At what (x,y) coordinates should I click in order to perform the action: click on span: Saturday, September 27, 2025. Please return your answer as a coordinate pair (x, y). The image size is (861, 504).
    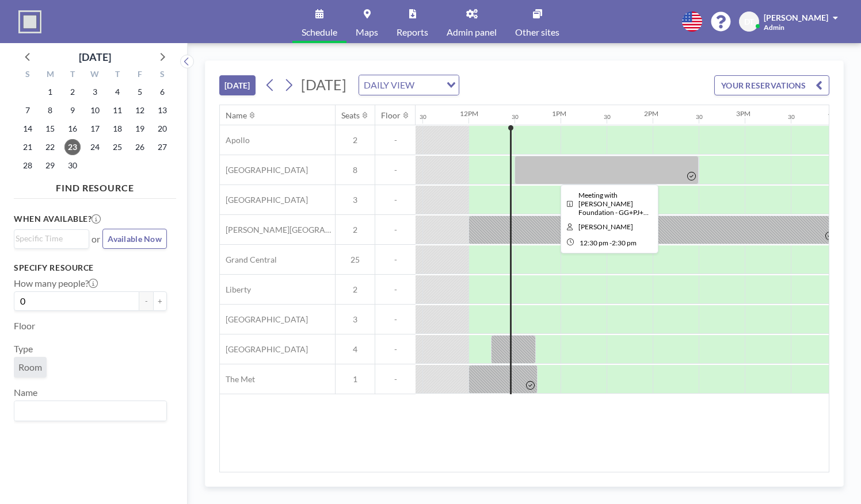
    Looking at the image, I should click on (162, 148).